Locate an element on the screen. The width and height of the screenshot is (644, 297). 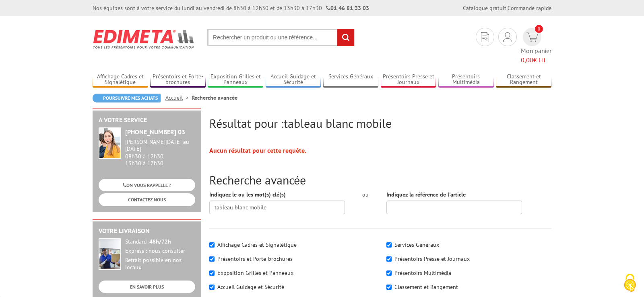
img: widget-livraison.jpg is located at coordinates (110, 254).